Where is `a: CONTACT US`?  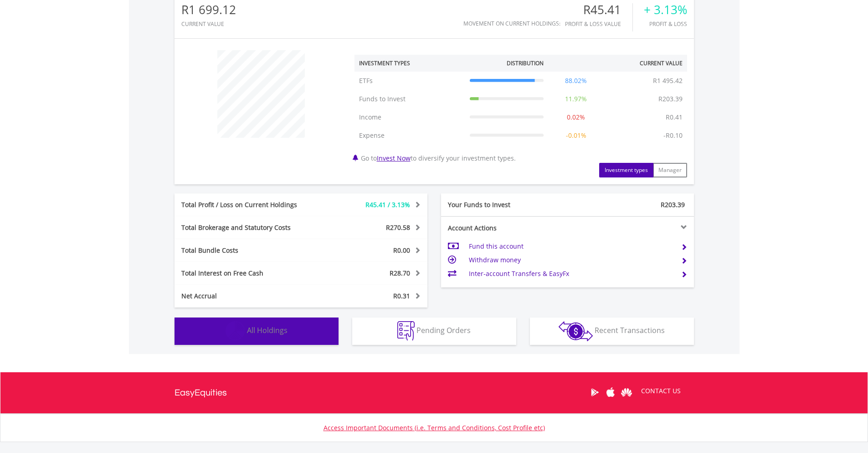 a: CONTACT US is located at coordinates (661, 391).